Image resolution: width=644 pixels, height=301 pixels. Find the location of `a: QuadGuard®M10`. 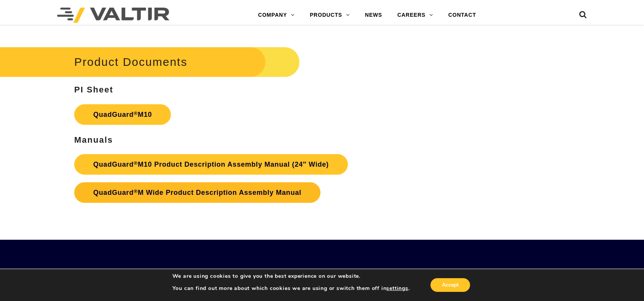

a: QuadGuard®M10 is located at coordinates (122, 114).